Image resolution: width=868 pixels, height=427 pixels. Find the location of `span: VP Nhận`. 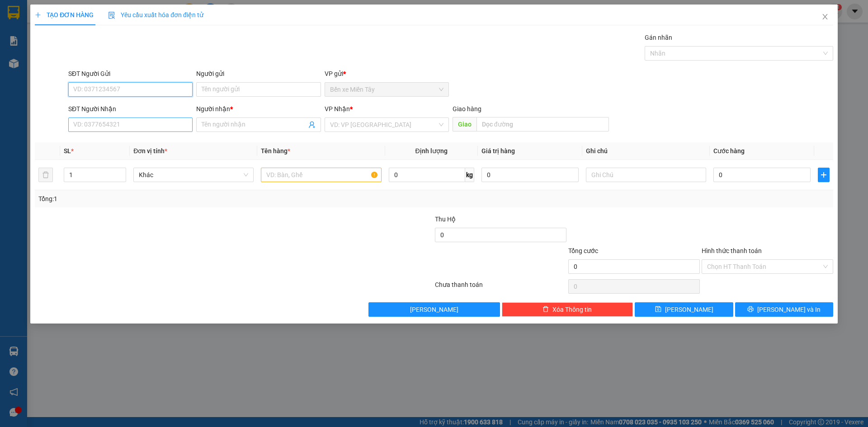

span: VP Nhận is located at coordinates (337, 109).